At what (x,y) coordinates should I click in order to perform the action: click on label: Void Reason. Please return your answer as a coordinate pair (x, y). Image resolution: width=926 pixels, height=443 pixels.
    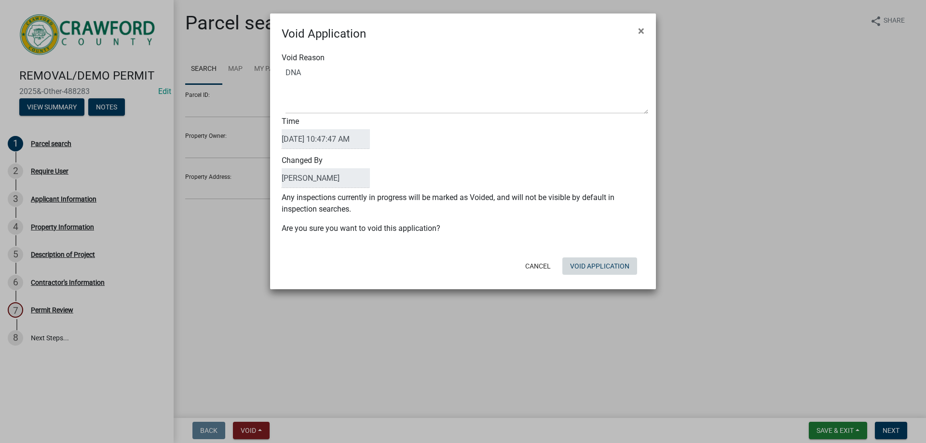
    Looking at the image, I should click on (303, 58).